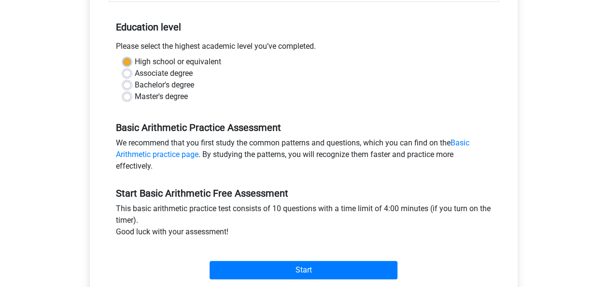  Describe the element at coordinates (178, 62) in the screenshot. I see `label: High school or equivalent` at that location.